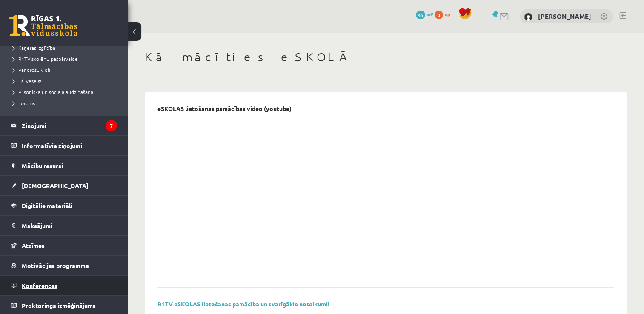 The height and width of the screenshot is (314, 644). Describe the element at coordinates (53, 92) in the screenshot. I see `span: Pilsoniskā un sociālā audzināšana` at that location.